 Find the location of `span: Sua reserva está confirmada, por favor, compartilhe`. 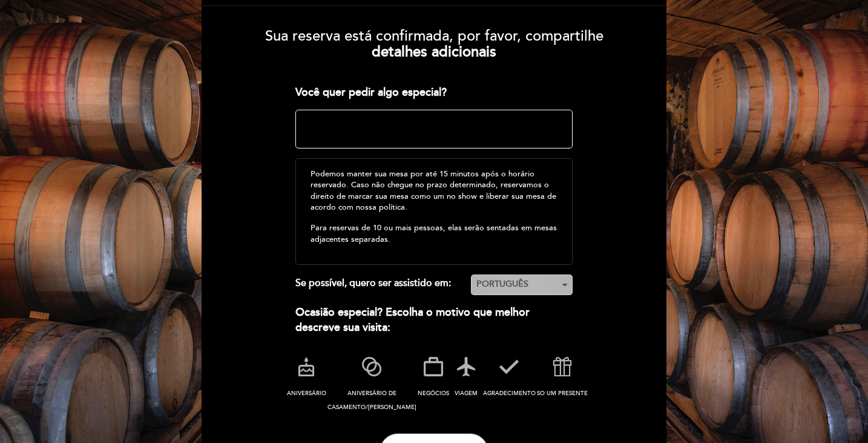

span: Sua reserva está confirmada, por favor, compartilhe is located at coordinates (434, 36).